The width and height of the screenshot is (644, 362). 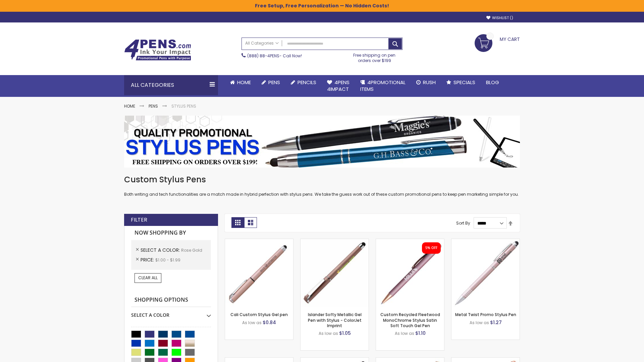 What do you see at coordinates (338, 86) in the screenshot?
I see `a: 4Pens4impact` at bounding box center [338, 86].